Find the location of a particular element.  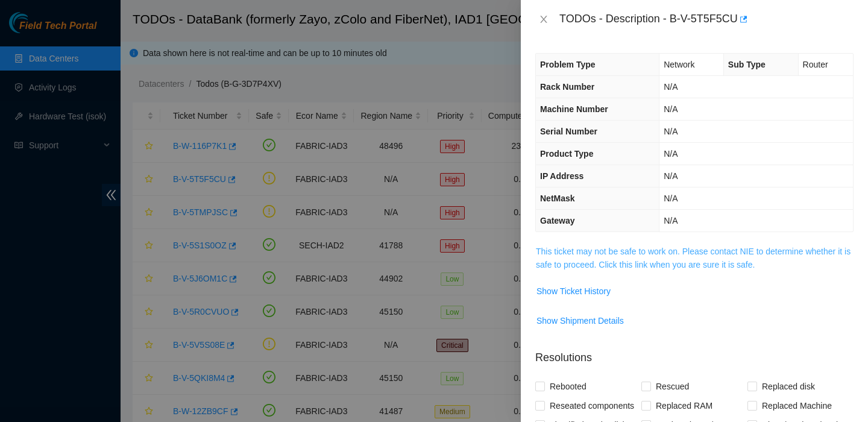

span: IP Address is located at coordinates (562, 176).